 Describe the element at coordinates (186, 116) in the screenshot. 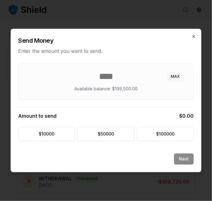

I see `span: $0.00` at that location.